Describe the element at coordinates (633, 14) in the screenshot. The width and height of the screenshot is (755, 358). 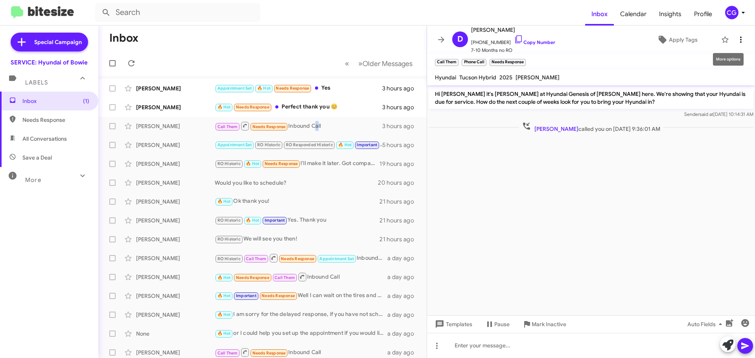
I see `span: Calendar` at that location.